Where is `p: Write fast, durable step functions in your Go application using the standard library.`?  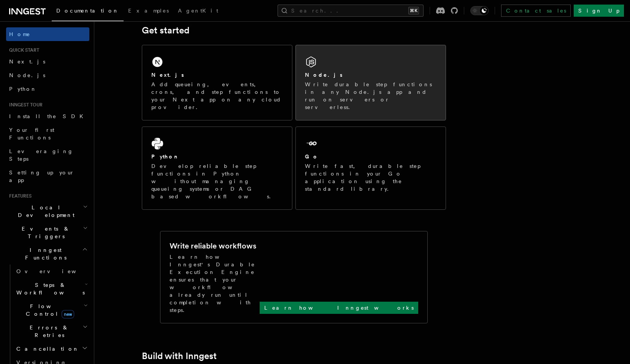 p: Write fast, durable step functions in your Go application using the standard library. is located at coordinates (371, 177).